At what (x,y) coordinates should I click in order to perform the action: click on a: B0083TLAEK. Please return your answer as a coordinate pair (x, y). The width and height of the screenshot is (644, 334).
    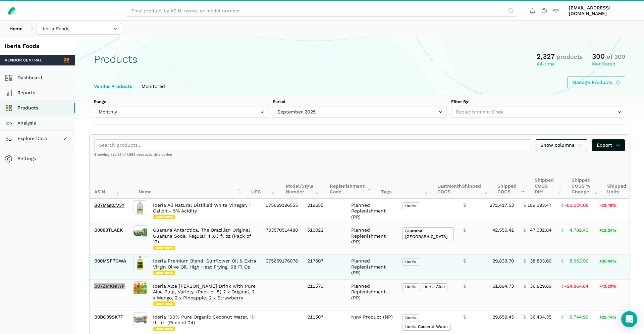
    Looking at the image, I should click on (108, 230).